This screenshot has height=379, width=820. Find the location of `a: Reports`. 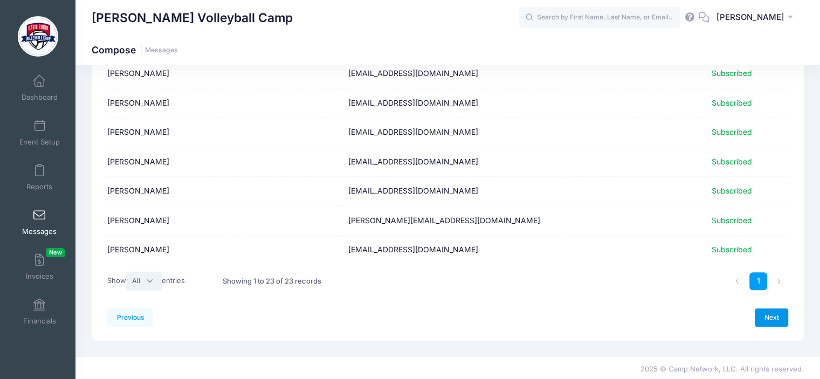

a: Reports is located at coordinates (39, 177).